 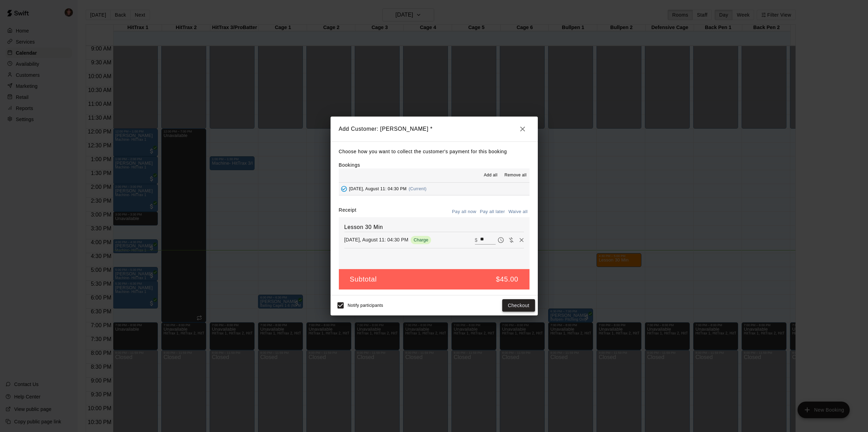 What do you see at coordinates (515, 175) in the screenshot?
I see `span: Remove all` at bounding box center [515, 175].